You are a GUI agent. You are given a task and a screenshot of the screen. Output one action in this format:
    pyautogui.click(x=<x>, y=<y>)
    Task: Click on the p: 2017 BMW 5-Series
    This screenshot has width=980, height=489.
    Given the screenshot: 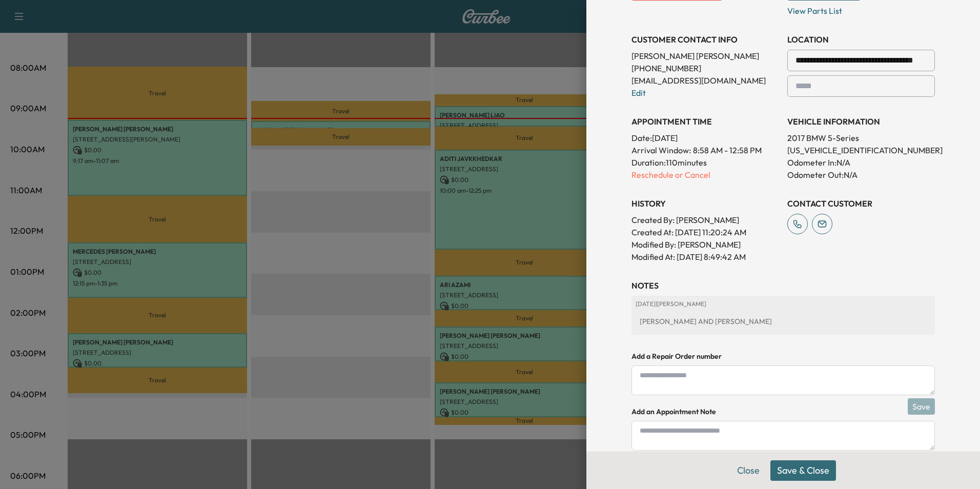 What is the action you would take?
    pyautogui.click(x=861, y=138)
    